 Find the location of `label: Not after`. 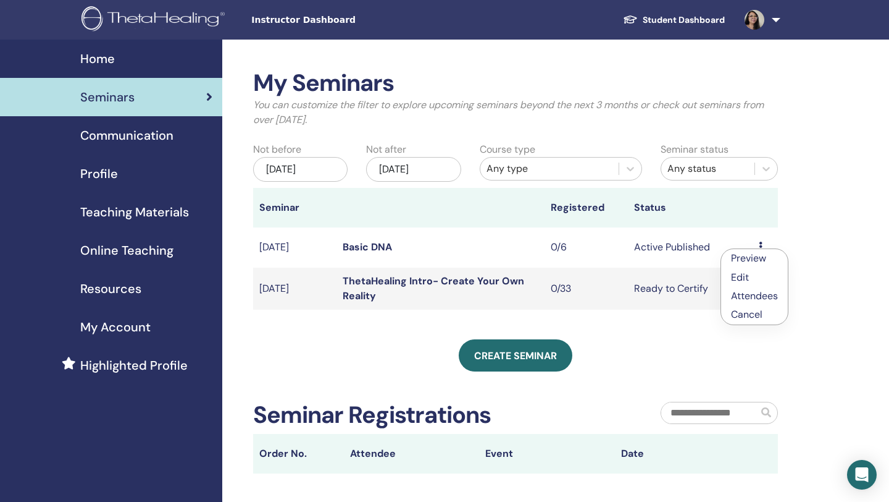

label: Not after is located at coordinates (386, 149).